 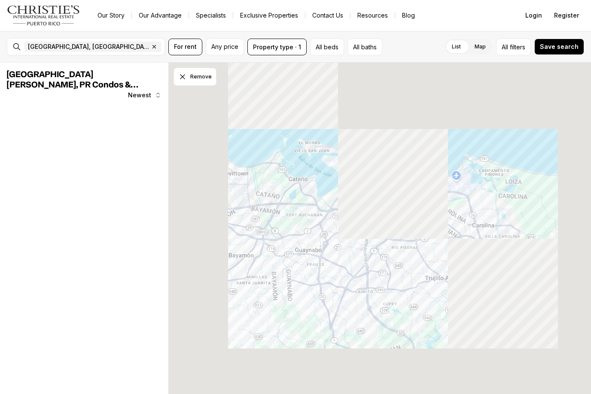 I want to click on span: All, so click(x=504, y=47).